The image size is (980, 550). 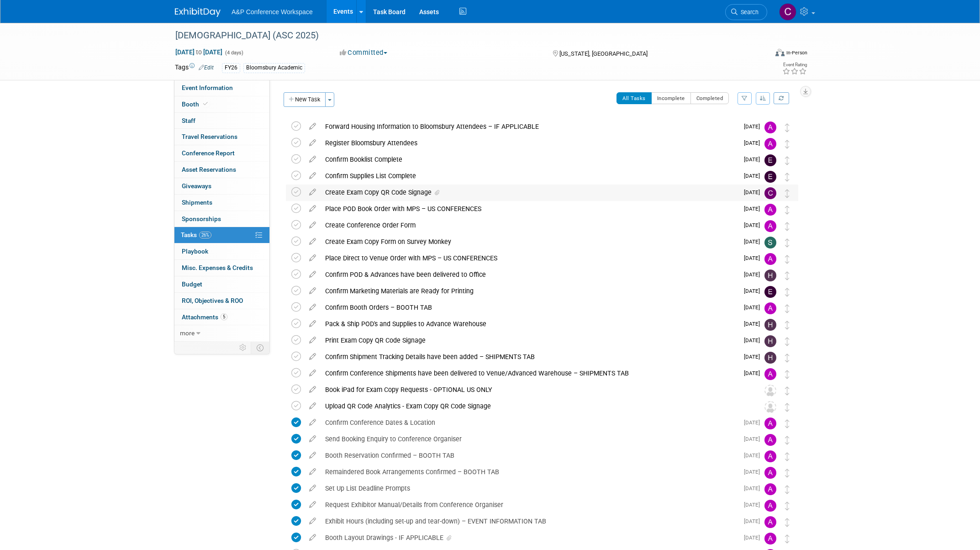 I want to click on button: Completed, so click(x=709, y=98).